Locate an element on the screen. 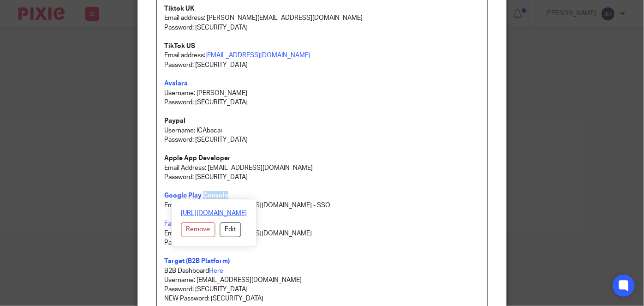 The image size is (644, 306). a: Faire is located at coordinates (171, 224).